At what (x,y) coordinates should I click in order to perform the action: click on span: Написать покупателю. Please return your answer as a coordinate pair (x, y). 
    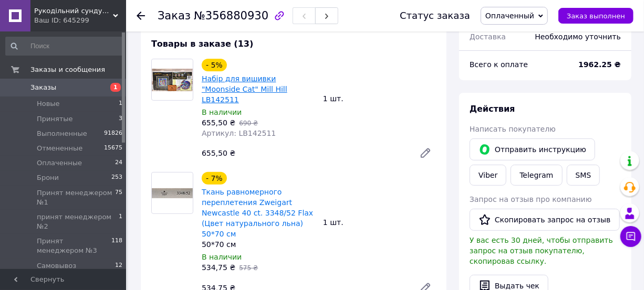
    Looking at the image, I should click on (512, 129).